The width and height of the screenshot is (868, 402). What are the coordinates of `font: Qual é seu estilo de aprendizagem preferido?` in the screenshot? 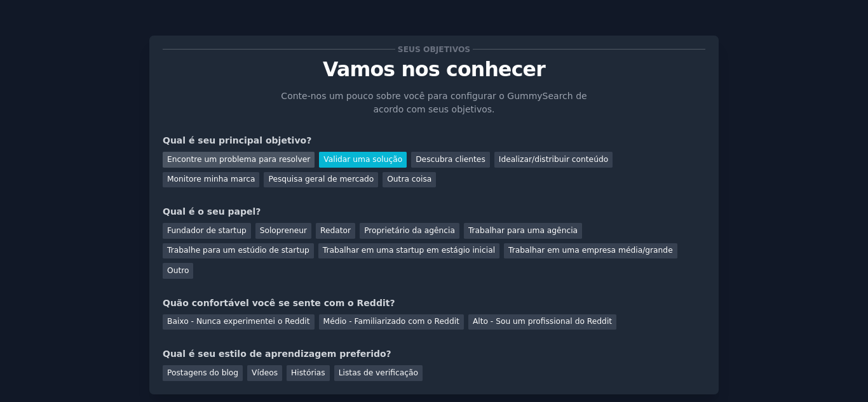 It's located at (277, 354).